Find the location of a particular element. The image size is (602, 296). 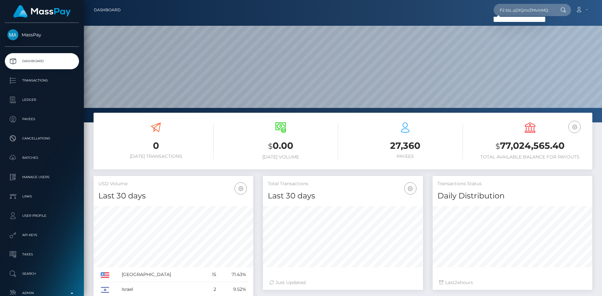

p: User Profile is located at coordinates (42, 216).